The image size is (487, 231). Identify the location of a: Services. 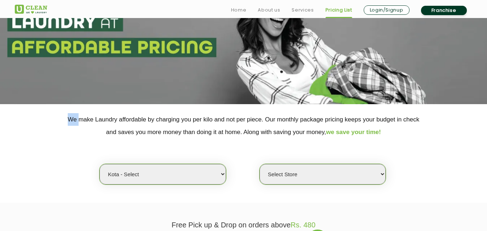
(302, 10).